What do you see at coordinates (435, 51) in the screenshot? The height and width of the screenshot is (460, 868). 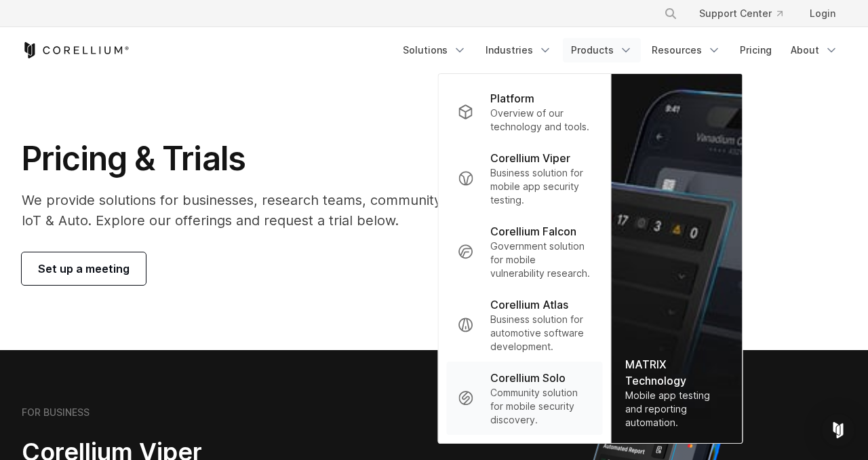 I see `a: Solutions` at bounding box center [435, 51].